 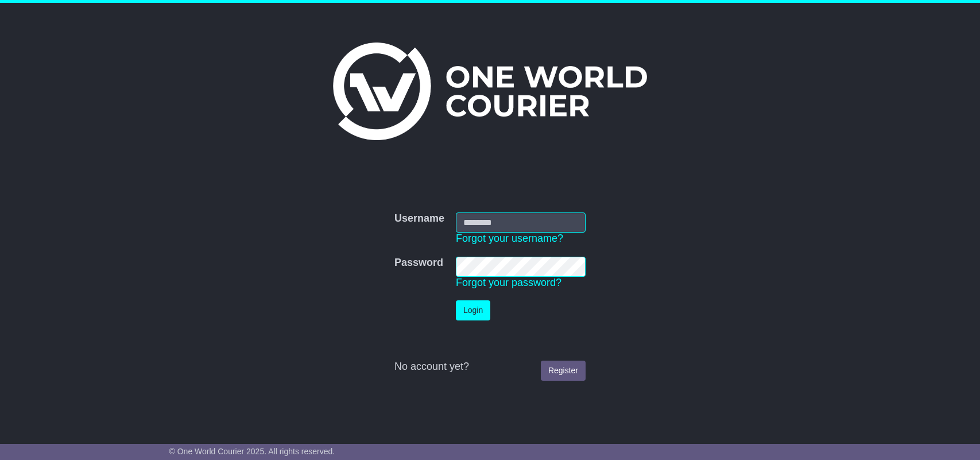 What do you see at coordinates (419, 263) in the screenshot?
I see `label: Password` at bounding box center [419, 263].